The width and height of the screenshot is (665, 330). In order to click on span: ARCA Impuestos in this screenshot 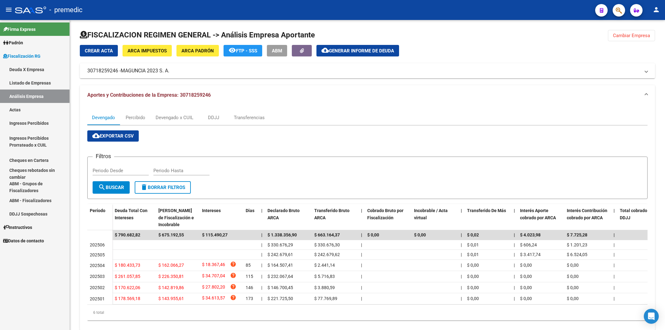, I will do `click(147, 51)`.